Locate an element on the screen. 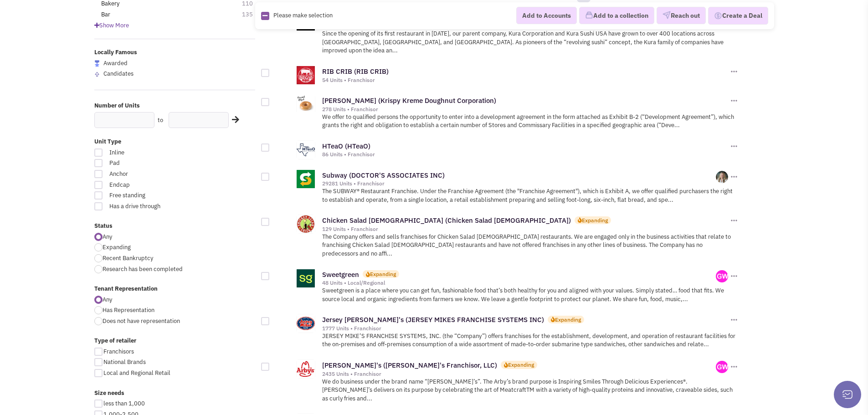 The image size is (868, 415). p: JERSEY MIKE’S FRANCHISE SYSTEMS, INC. (the “Company”) offers franchises for the establishment, de... is located at coordinates (531, 340).